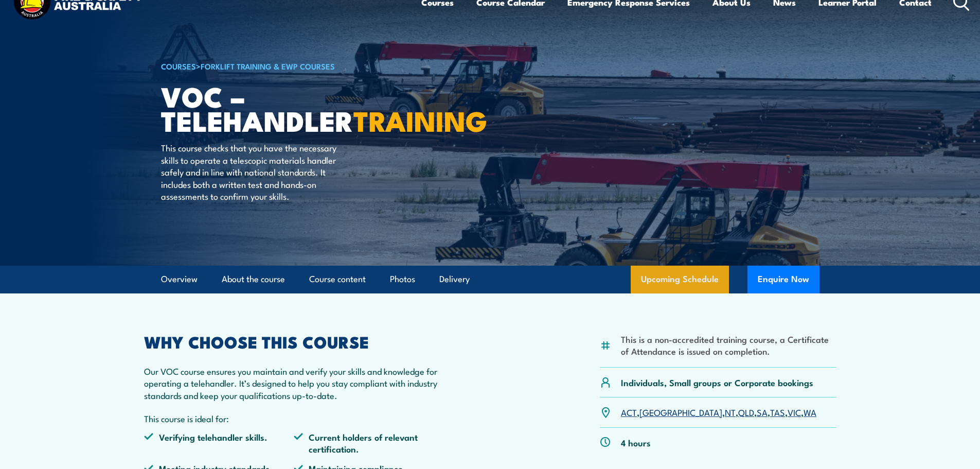 This screenshot has height=469, width=980. Describe the element at coordinates (179, 66) in the screenshot. I see `a: COURSES` at that location.